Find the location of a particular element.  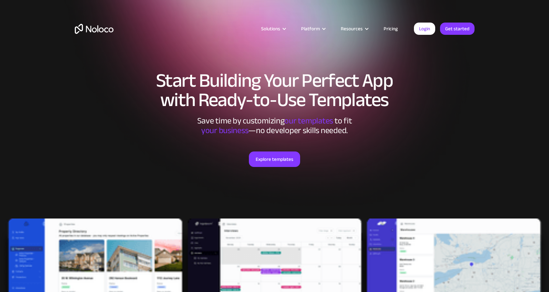

span: our templates is located at coordinates (309, 121).